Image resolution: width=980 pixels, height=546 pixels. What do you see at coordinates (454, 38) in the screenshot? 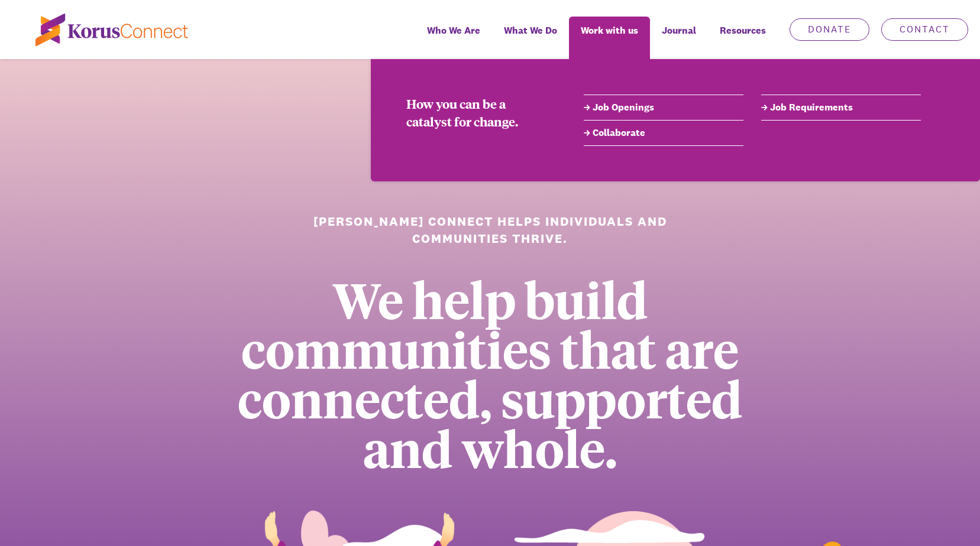
I see `a: Who We Are` at bounding box center [454, 38].